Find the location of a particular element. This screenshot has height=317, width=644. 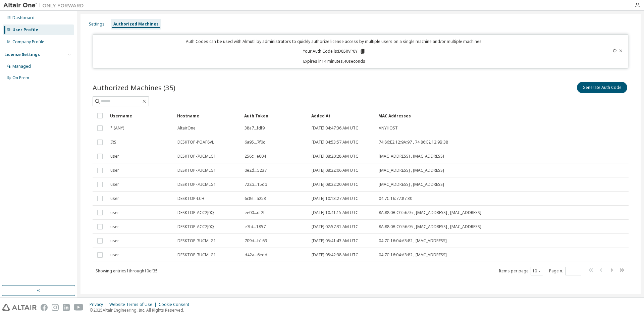

span: ee00...df2f is located at coordinates (255, 213).